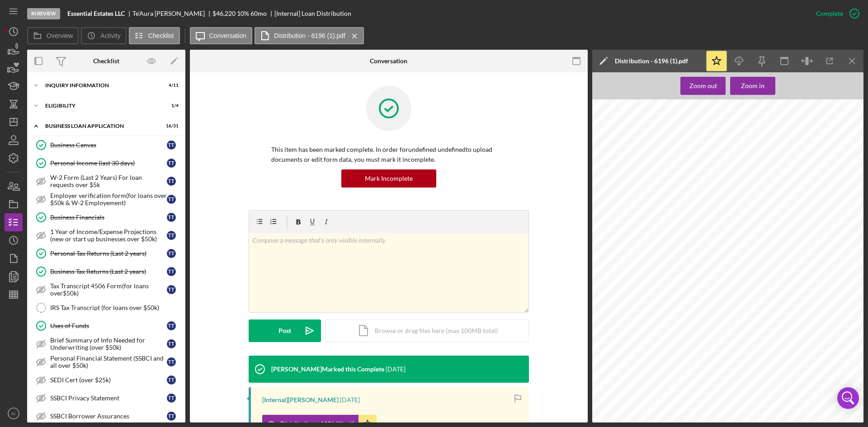 The height and width of the screenshot is (427, 868). Describe the element at coordinates (753, 86) in the screenshot. I see `div: Zoom in` at that location.